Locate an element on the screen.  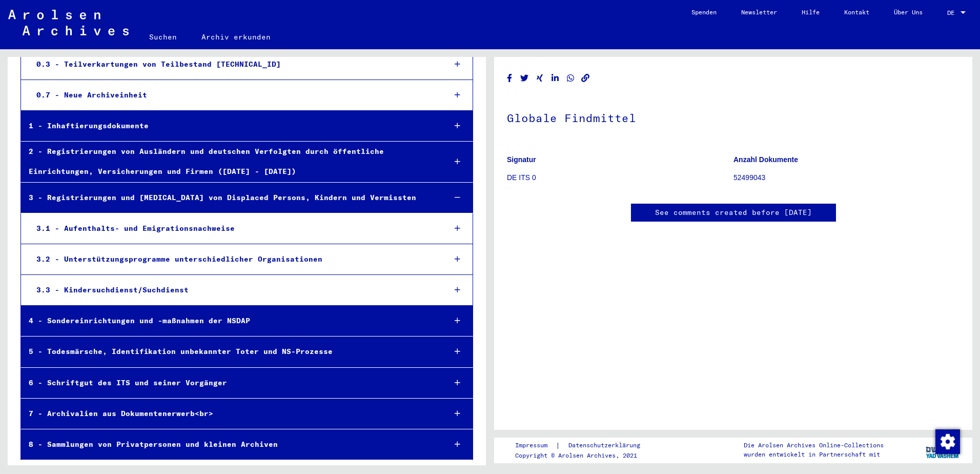
div: 7 - Archivalien aus Dokumentenerwerb<br> is located at coordinates (229, 413).